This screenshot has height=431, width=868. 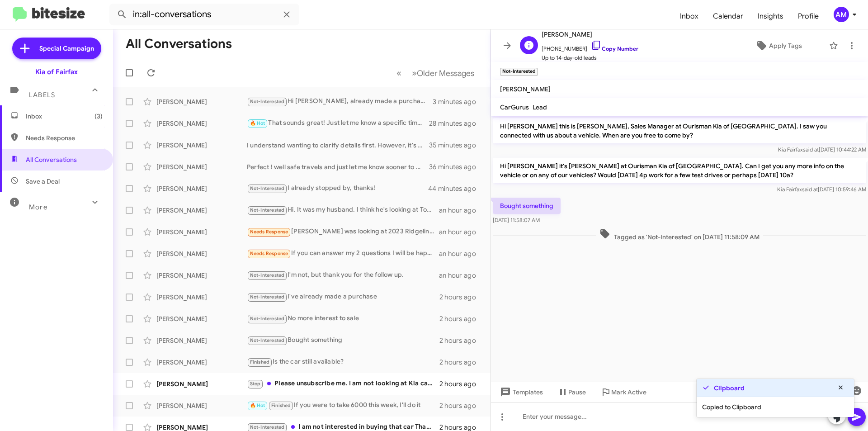 I want to click on button: Pause, so click(x=572, y=392).